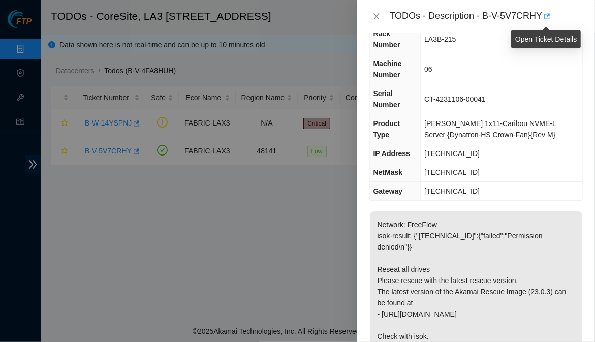 The image size is (595, 342). Describe the element at coordinates (377, 16) in the screenshot. I see `button: Close` at that location.